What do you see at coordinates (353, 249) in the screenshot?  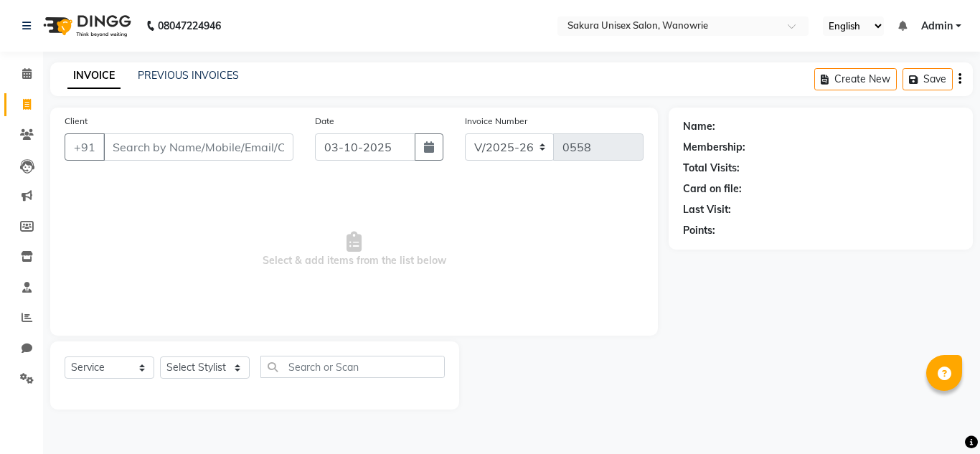 I see `span: Select & add items from the list below` at bounding box center [353, 249].